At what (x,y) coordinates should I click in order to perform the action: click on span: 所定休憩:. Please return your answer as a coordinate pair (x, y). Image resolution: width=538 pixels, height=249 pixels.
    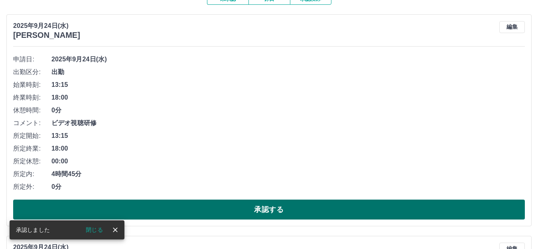
    Looking at the image, I should click on (32, 161).